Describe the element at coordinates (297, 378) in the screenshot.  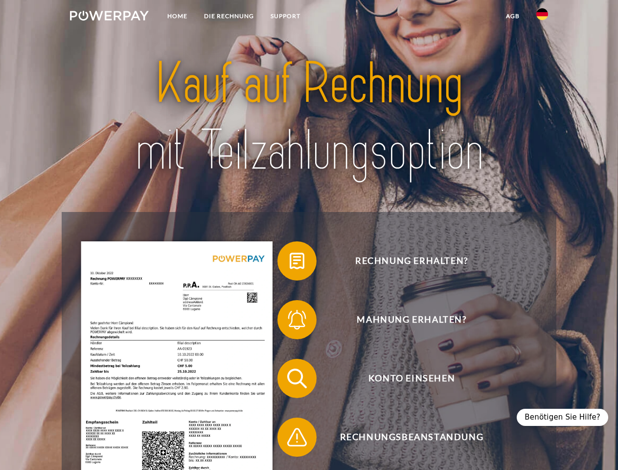
I see `img: qb_search.svg` at that location.